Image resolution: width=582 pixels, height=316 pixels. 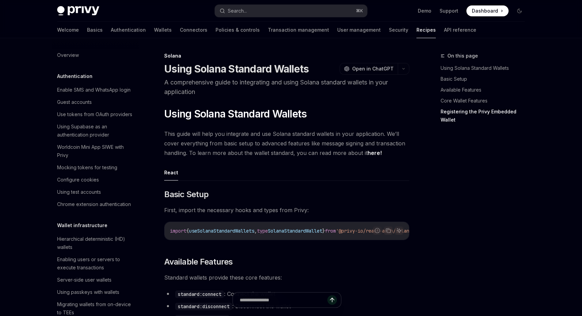 What do you see at coordinates (488, 11) in the screenshot?
I see `a: Dashboard` at bounding box center [488, 11].